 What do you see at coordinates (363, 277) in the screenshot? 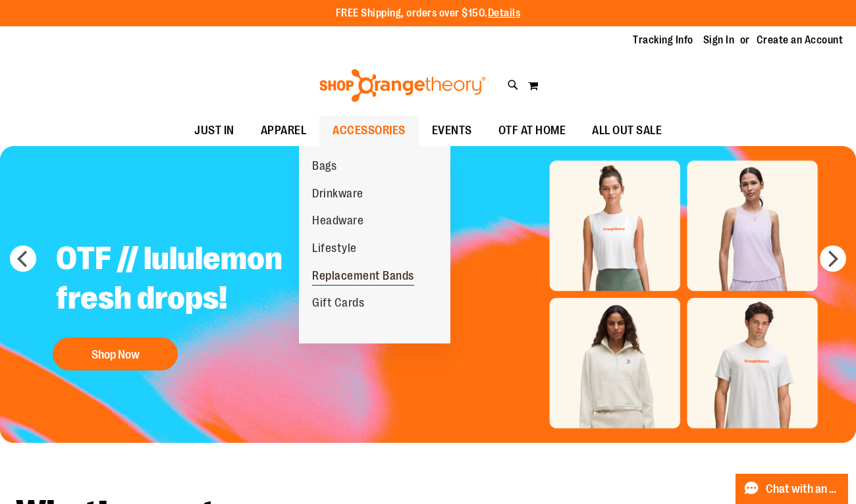
I see `span: Replacement Bands` at bounding box center [363, 277].